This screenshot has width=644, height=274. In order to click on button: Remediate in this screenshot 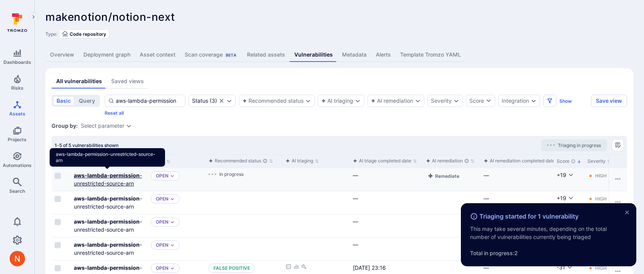, I will do `click(443, 176)`.